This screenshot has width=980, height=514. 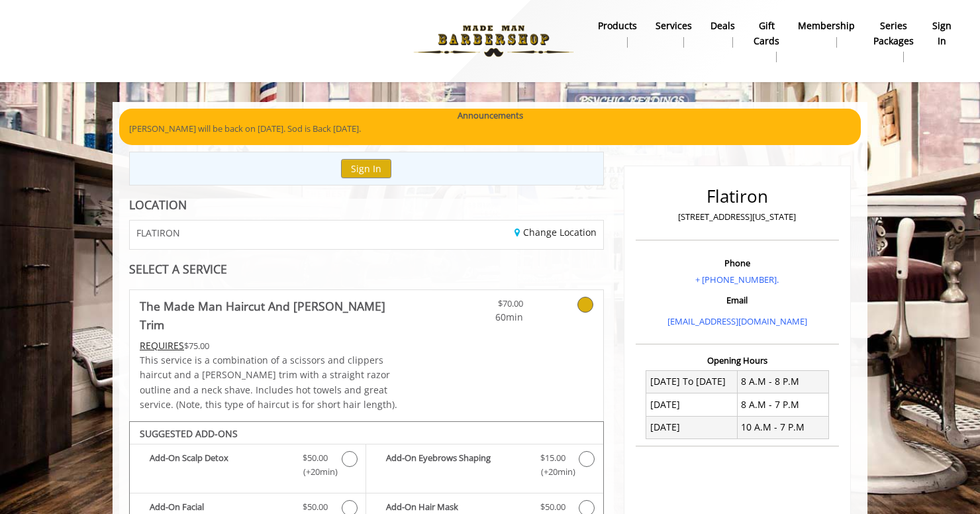 I want to click on button: Sign In, so click(x=366, y=168).